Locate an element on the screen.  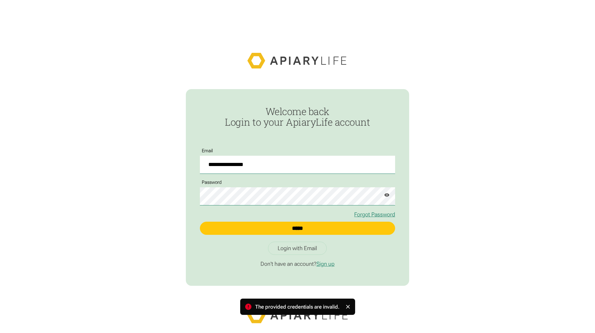
label: Email is located at coordinates (208, 151).